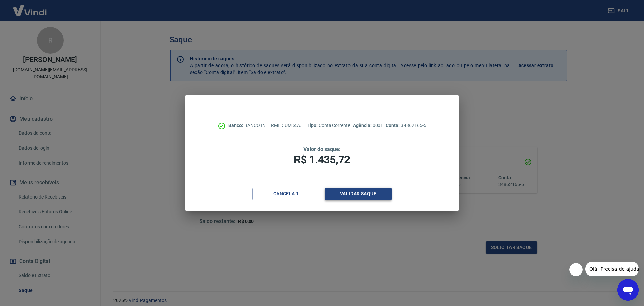 The height and width of the screenshot is (306, 644). Describe the element at coordinates (236, 125) in the screenshot. I see `span: Banco:` at that location.